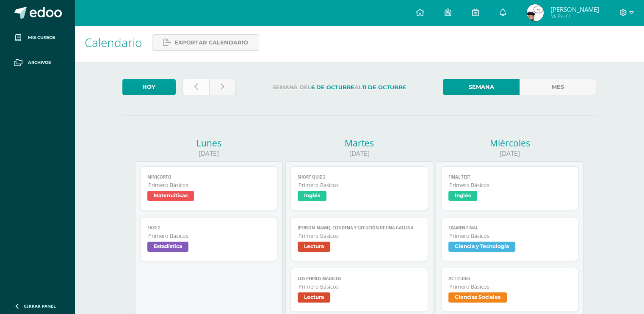 The width and height of the screenshot is (644, 314). Describe the element at coordinates (40, 306) in the screenshot. I see `span: Cerrar panel` at that location.